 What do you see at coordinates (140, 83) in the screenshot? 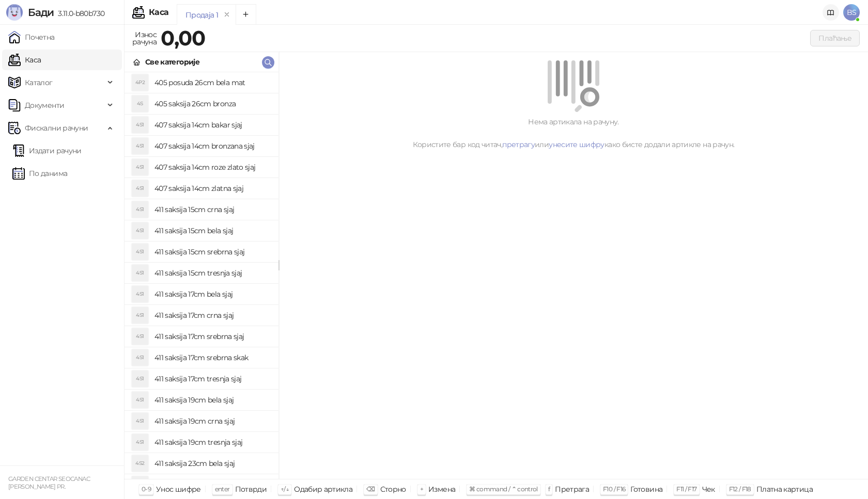
I see `div: 4P2` at bounding box center [140, 83].